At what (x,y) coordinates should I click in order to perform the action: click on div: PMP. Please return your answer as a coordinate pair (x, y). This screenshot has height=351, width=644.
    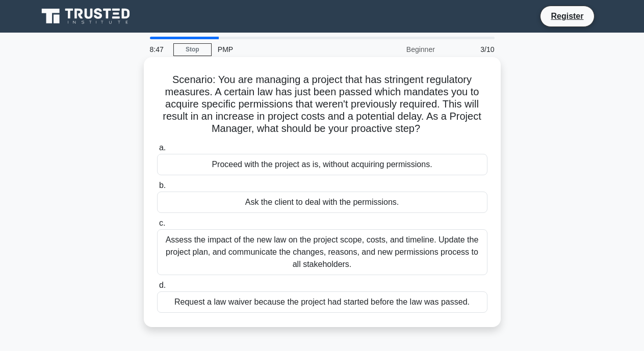
    Looking at the image, I should click on (281, 50).